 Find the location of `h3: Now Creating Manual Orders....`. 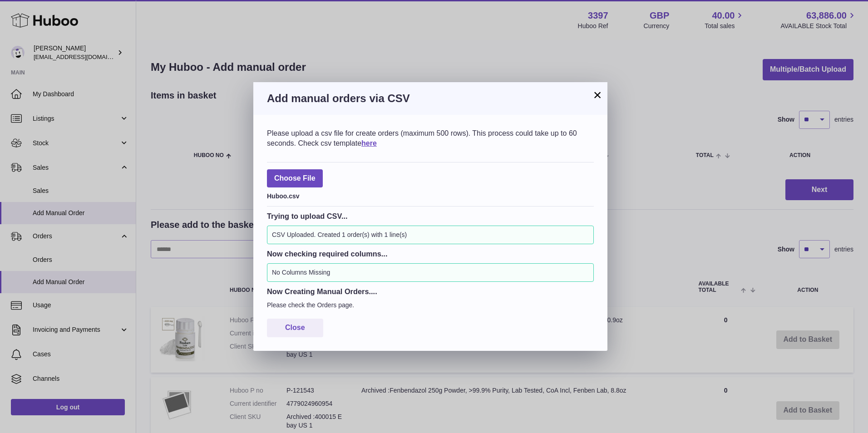

h3: Now Creating Manual Orders.... is located at coordinates (430, 291).